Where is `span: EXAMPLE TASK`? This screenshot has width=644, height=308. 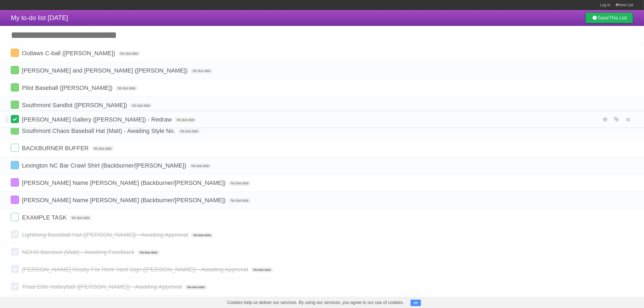
span: EXAMPLE TASK is located at coordinates (45, 217).